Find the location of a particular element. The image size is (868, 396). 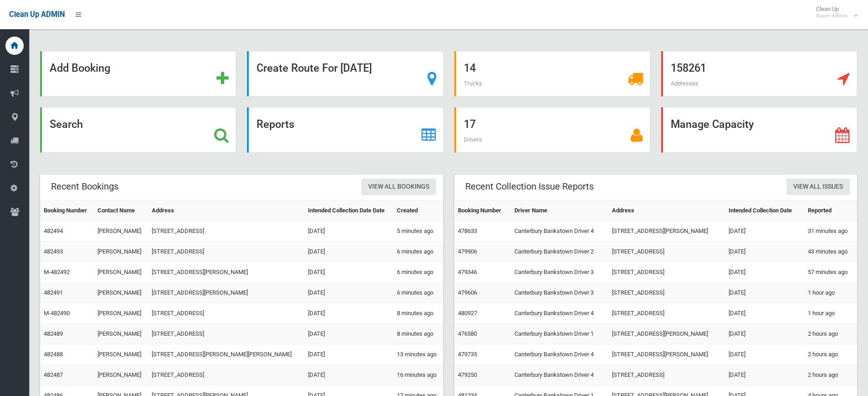

strong: 17 is located at coordinates (470, 124).